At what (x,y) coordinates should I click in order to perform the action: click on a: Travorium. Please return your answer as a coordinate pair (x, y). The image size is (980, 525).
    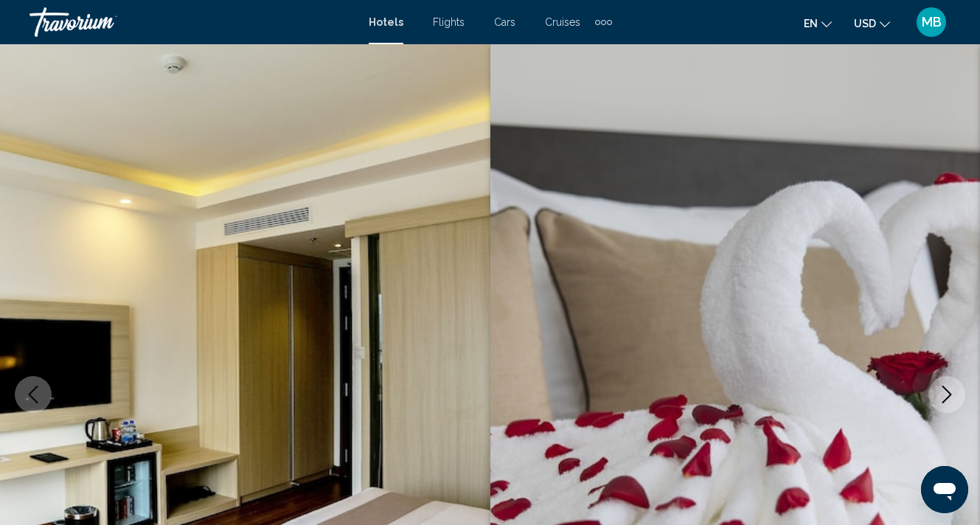
    Looking at the image, I should click on (192, 22).